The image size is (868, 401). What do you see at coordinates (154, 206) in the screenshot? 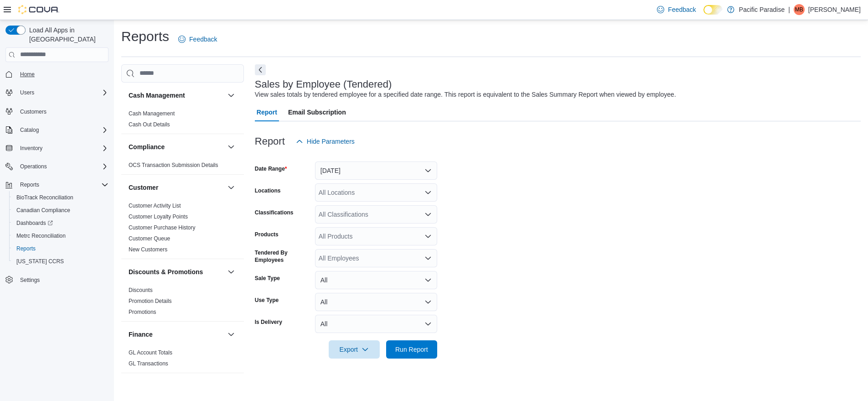
I see `span: Customer Activity List` at bounding box center [154, 206].